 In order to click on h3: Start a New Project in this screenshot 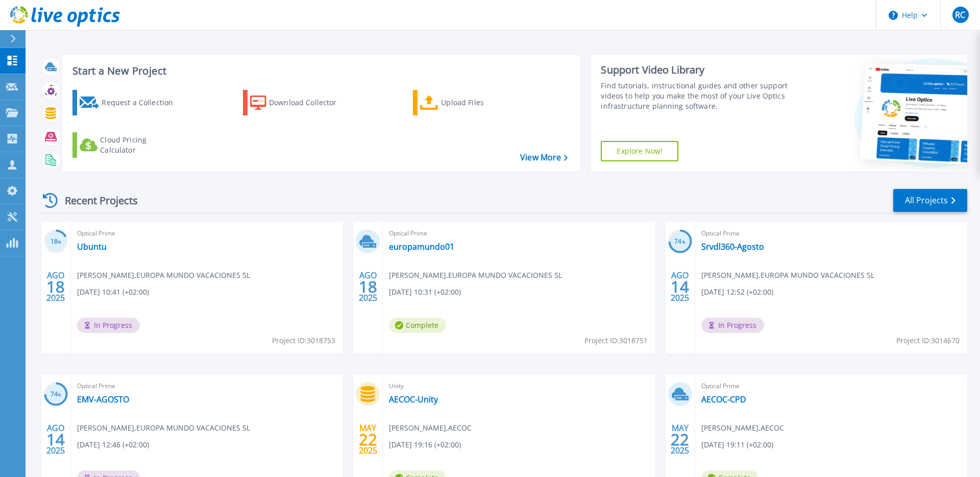, I will do `click(320, 71)`.